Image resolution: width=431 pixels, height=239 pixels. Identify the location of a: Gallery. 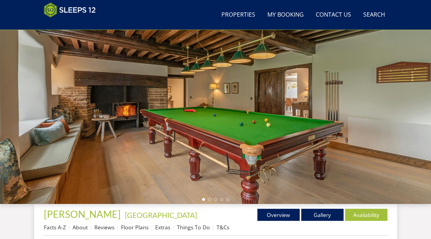
(323, 215).